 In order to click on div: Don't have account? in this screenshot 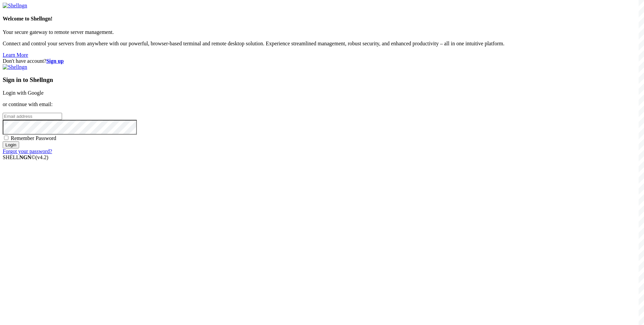, I will do `click(322, 61)`.